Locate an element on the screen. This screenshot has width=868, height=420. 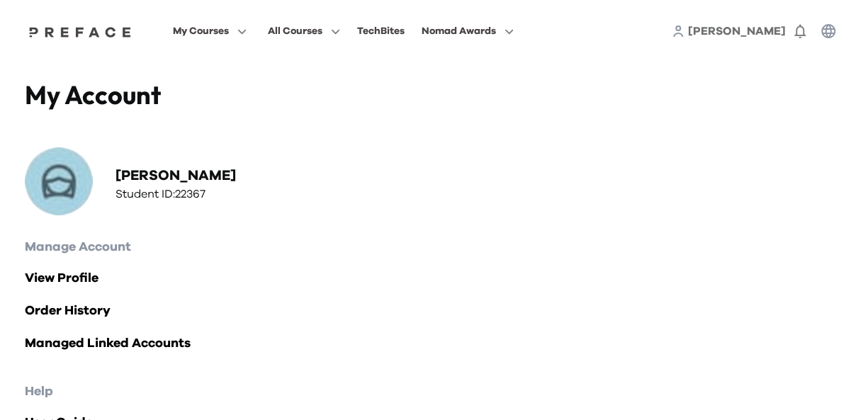
h4: My Account is located at coordinates (230, 95).